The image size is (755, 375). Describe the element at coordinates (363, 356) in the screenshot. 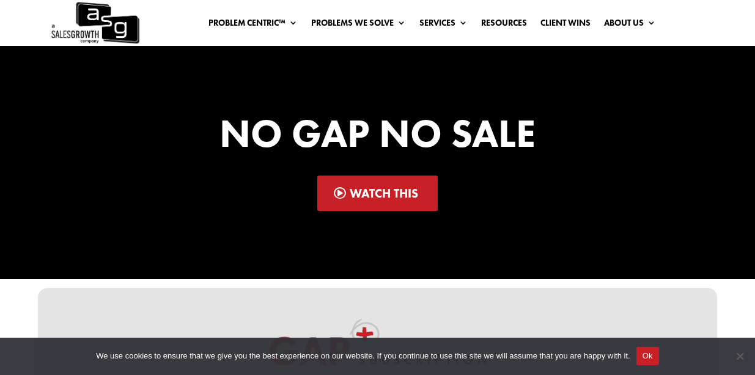

I see `span: We use cookies to ensure that we give you the best experience on our website. If you continue to ...` at that location.